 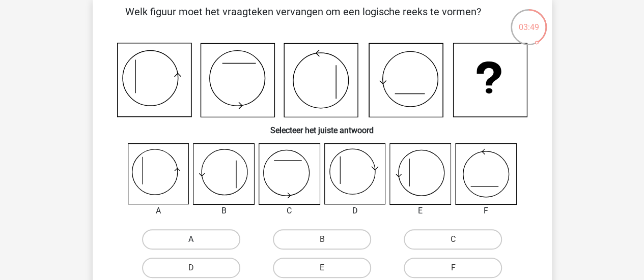 I want to click on div: F, so click(x=485, y=211).